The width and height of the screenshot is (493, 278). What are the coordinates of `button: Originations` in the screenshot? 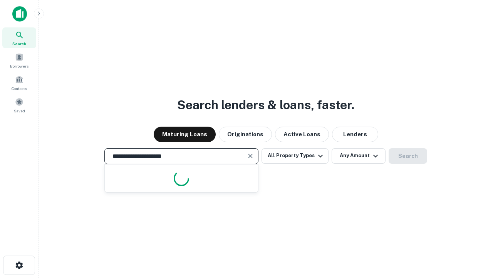 It's located at (246, 134).